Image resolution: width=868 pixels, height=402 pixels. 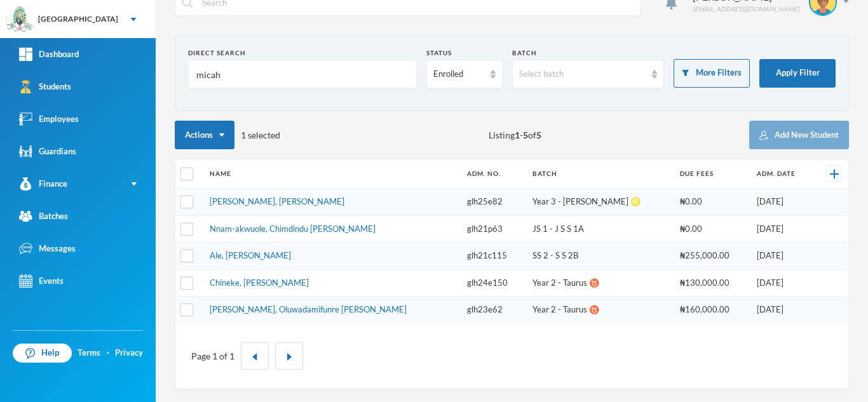 What do you see at coordinates (459, 75) in the screenshot?
I see `div: Enrolled` at bounding box center [459, 75].